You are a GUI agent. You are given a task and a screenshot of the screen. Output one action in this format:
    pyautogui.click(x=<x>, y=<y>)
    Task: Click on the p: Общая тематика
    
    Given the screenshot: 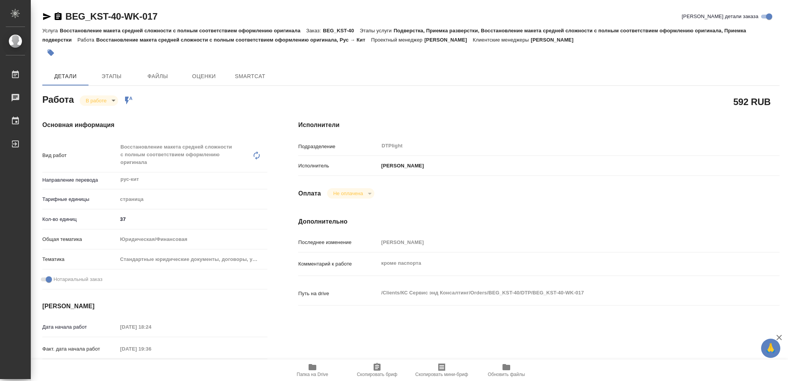 What is the action you would take?
    pyautogui.click(x=80, y=239)
    